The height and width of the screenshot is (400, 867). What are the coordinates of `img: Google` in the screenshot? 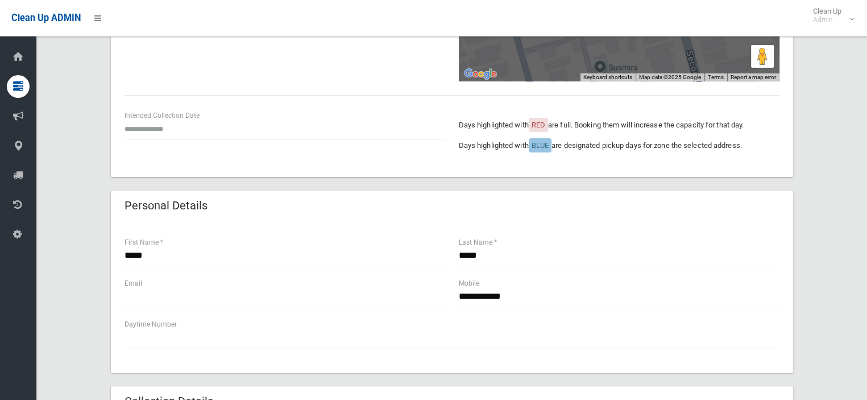 It's located at (480, 74).